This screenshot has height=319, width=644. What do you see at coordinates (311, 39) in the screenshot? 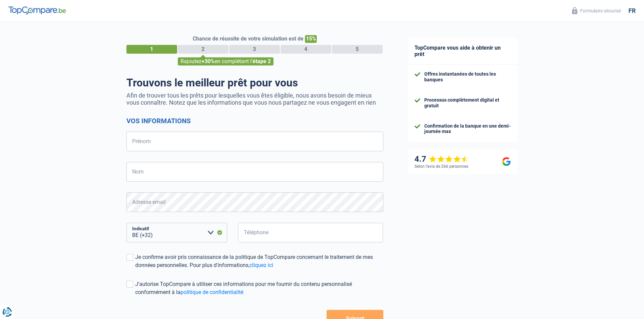
I see `span: 15%` at bounding box center [311, 39].